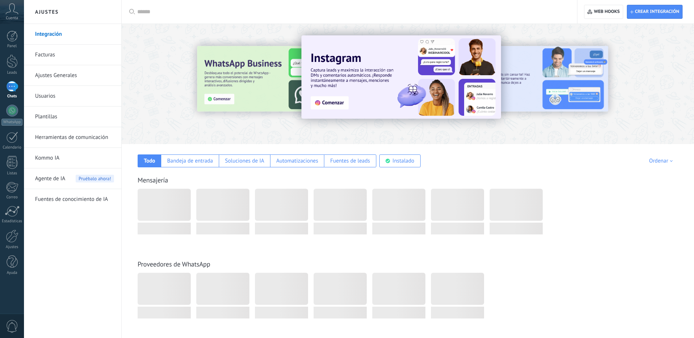 This screenshot has height=338, width=694. Describe the element at coordinates (245, 161) in the screenshot. I see `div: Soluciones de IA` at that location.